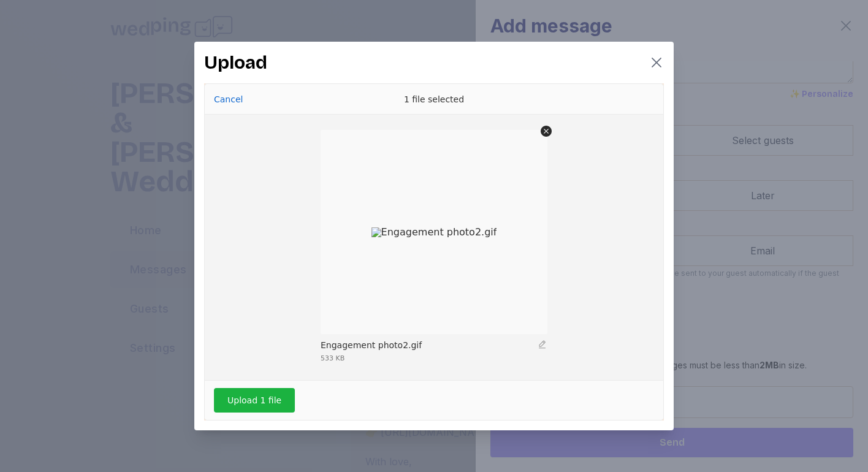 The width and height of the screenshot is (868, 472). Describe the element at coordinates (235, 62) in the screenshot. I see `h1: Upload` at that location.